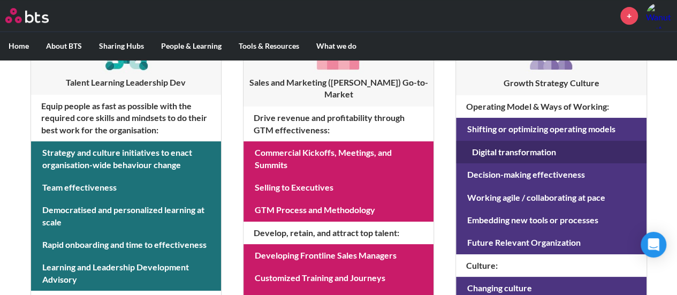 The width and height of the screenshot is (677, 295). I want to click on h3: Growth Strategy Culture, so click(551, 83).